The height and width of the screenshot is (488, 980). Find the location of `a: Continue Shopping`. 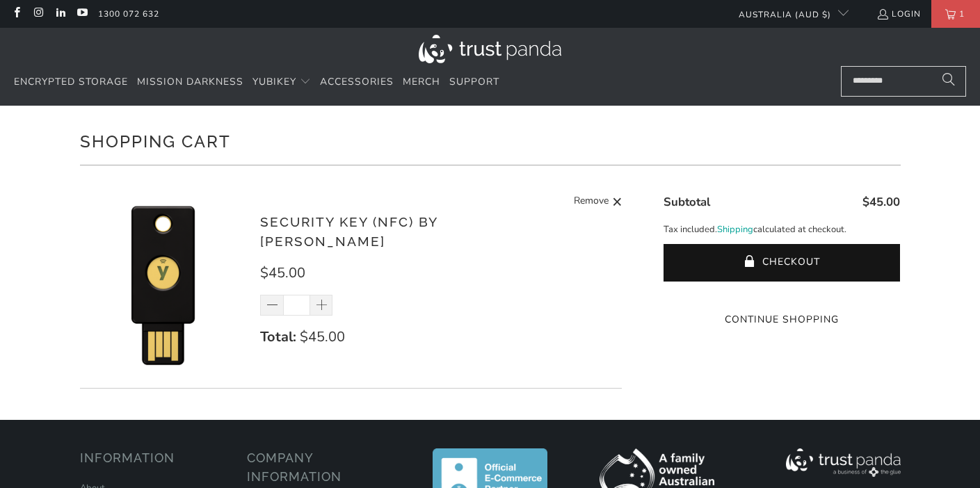

a: Continue Shopping is located at coordinates (782, 320).